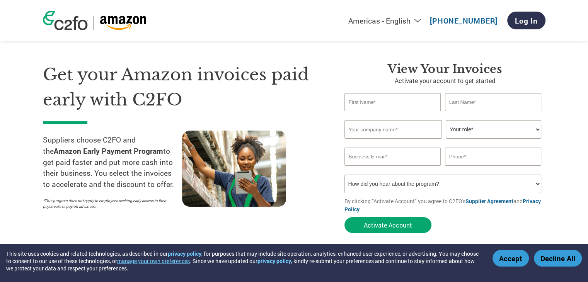 Image resolution: width=588 pixels, height=282 pixels. I want to click on div: Invalid company name or company name is too long, so click(443, 142).